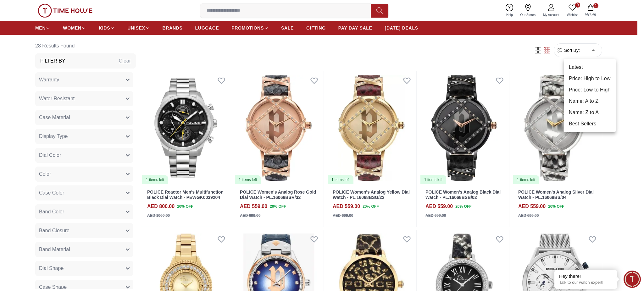 The width and height of the screenshot is (644, 291). Describe the element at coordinates (589, 79) in the screenshot. I see `li: Price: High to Low` at that location.